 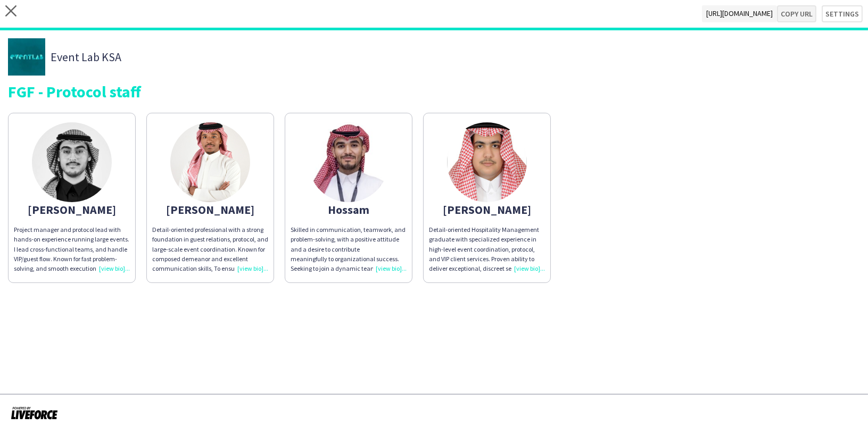 I want to click on img: thumb-aad10b13-a955-4f32-814a-791e5b0e0f4c.jpg, so click(x=210, y=162).